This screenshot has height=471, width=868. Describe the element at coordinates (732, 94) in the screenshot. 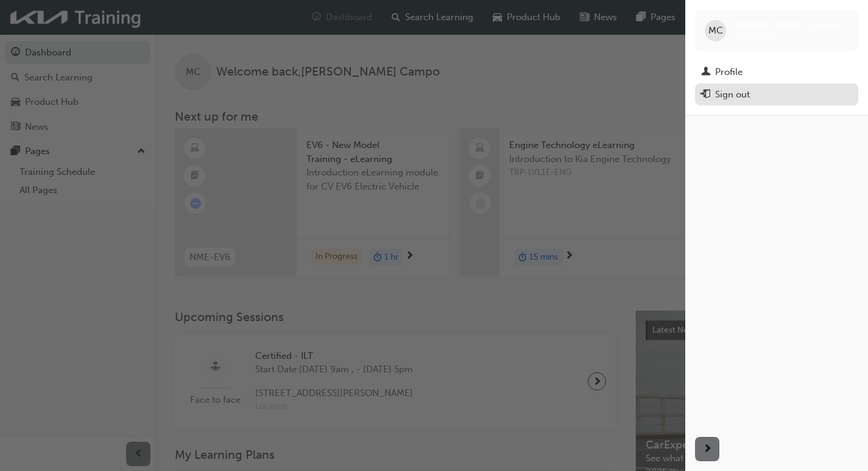

I see `div: Sign out` at that location.